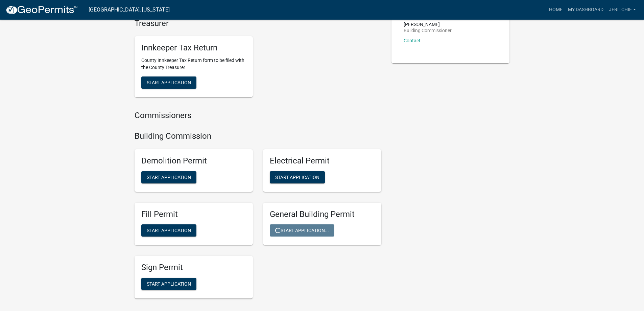 The width and height of the screenshot is (644, 311). Describe the element at coordinates (322, 161) in the screenshot. I see `h5: Electrical Permit` at that location.